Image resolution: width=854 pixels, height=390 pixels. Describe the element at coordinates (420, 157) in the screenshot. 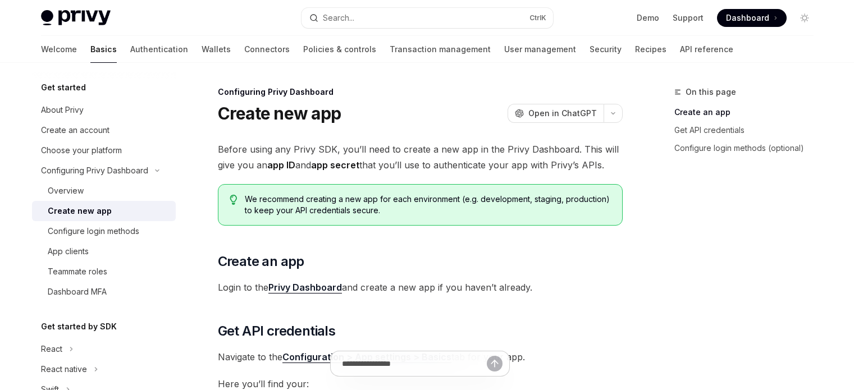

I see `span: Before using any Privy SDK, you’ll need to create a new app in the Privy Dashboard. This will giv...` at that location.